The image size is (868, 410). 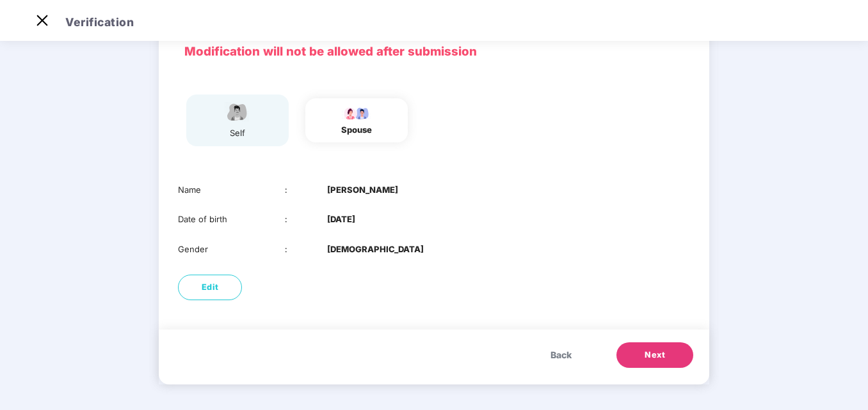 I want to click on span: Next, so click(x=654, y=356).